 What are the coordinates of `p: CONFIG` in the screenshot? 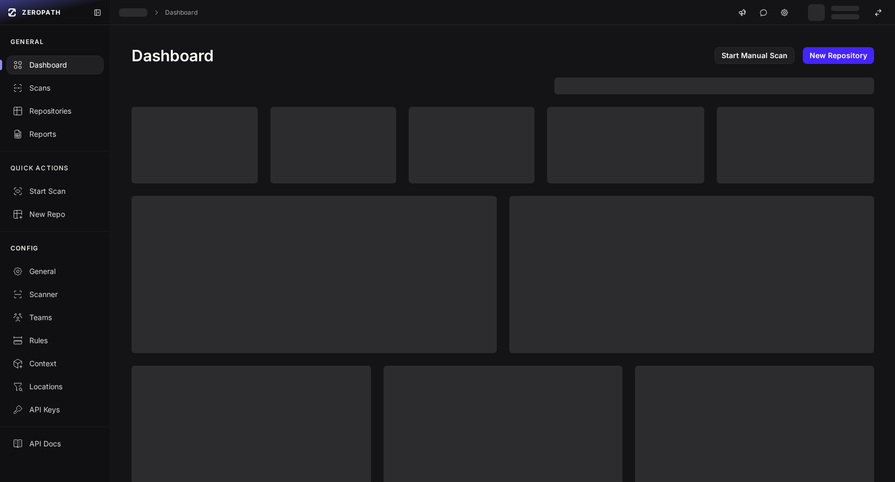 It's located at (24, 248).